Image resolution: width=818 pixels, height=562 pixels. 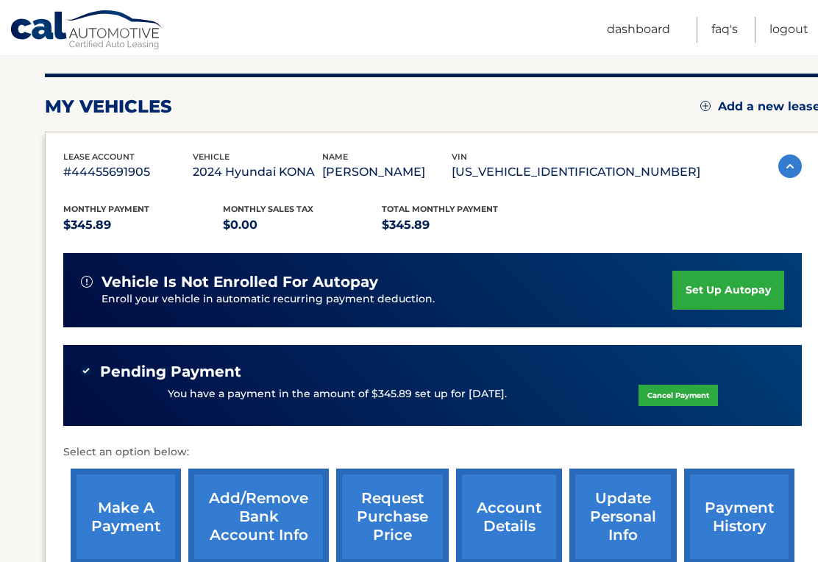 I want to click on p: $0.00, so click(x=302, y=225).